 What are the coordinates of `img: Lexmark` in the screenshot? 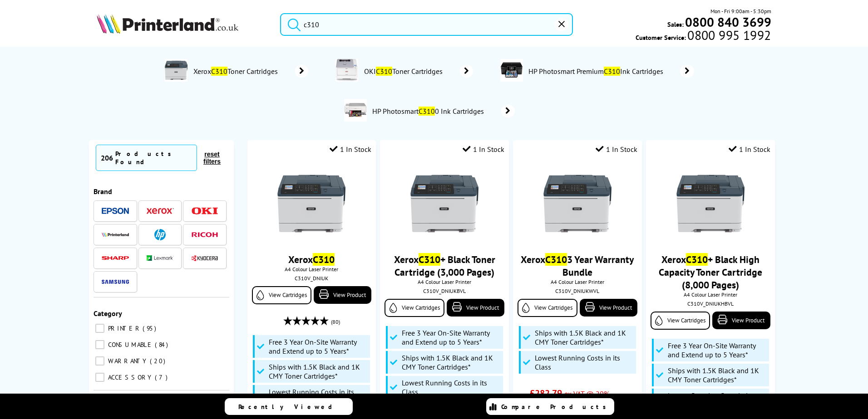 It's located at (160, 258).